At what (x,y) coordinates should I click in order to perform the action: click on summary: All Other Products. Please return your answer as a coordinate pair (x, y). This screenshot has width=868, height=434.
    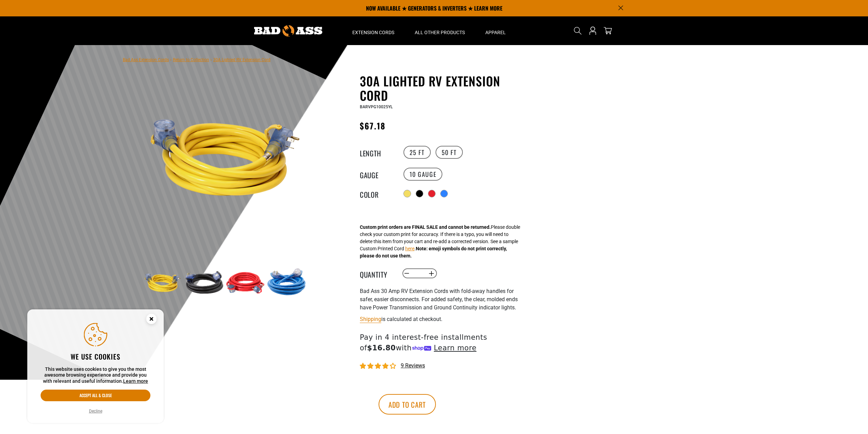
    Looking at the image, I should click on (440, 31).